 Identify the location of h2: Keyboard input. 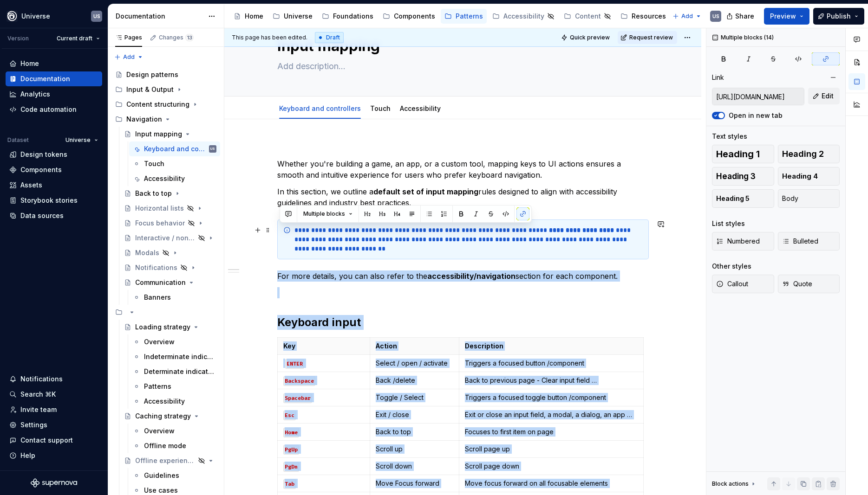
(463, 322).